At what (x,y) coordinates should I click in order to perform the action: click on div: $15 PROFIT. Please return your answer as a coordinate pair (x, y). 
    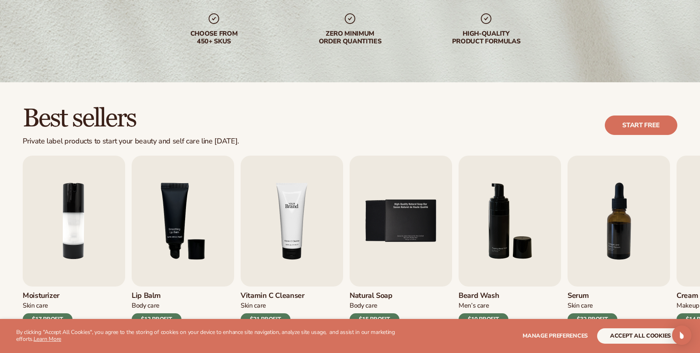
    Looking at the image, I should click on (374, 319).